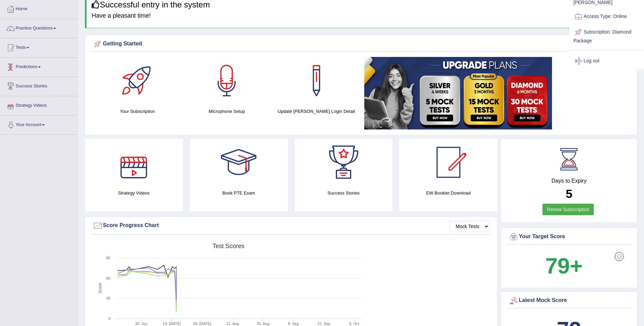  I want to click on tspan: 30. Jun, so click(141, 324).